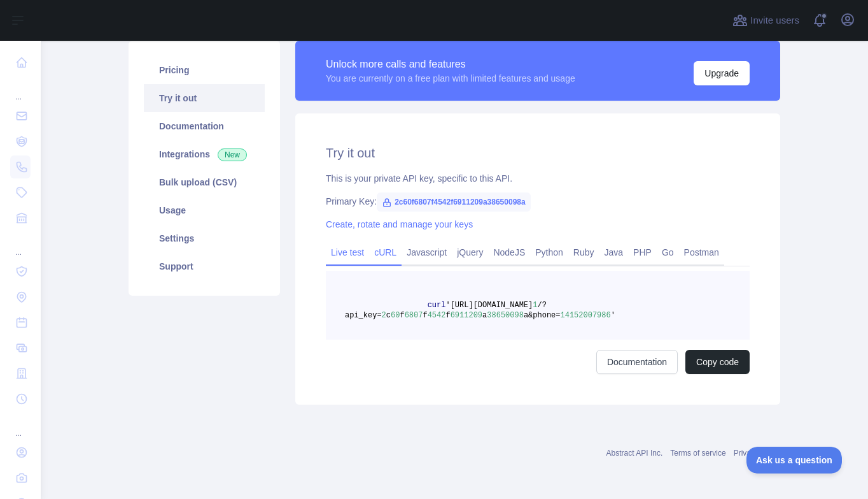 The height and width of the screenshot is (499, 868). I want to click on span: 1, so click(534, 305).